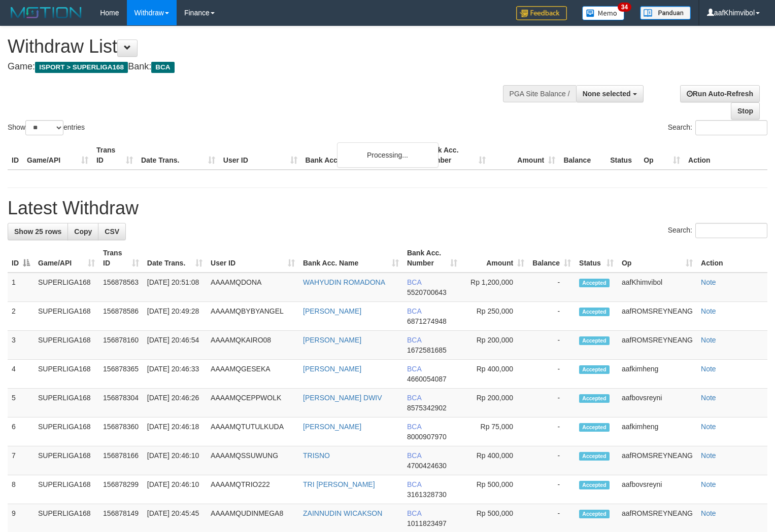 The image size is (775, 532). What do you see at coordinates (58, 155) in the screenshot?
I see `th: Game/API` at bounding box center [58, 155].